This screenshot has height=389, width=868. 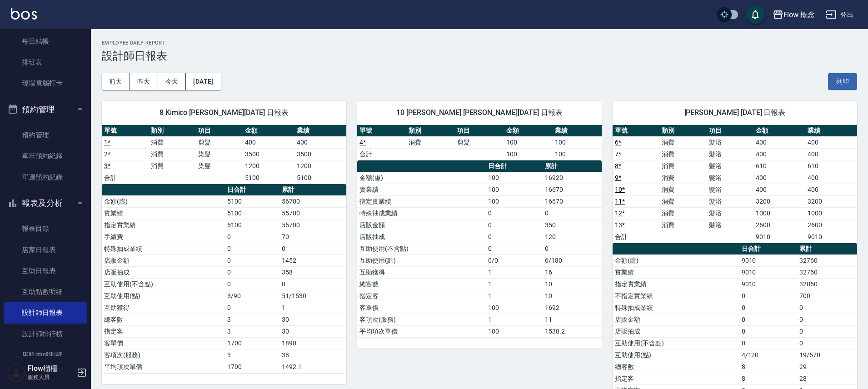 What do you see at coordinates (163, 272) in the screenshot?
I see `td: 店販抽成` at bounding box center [163, 272].